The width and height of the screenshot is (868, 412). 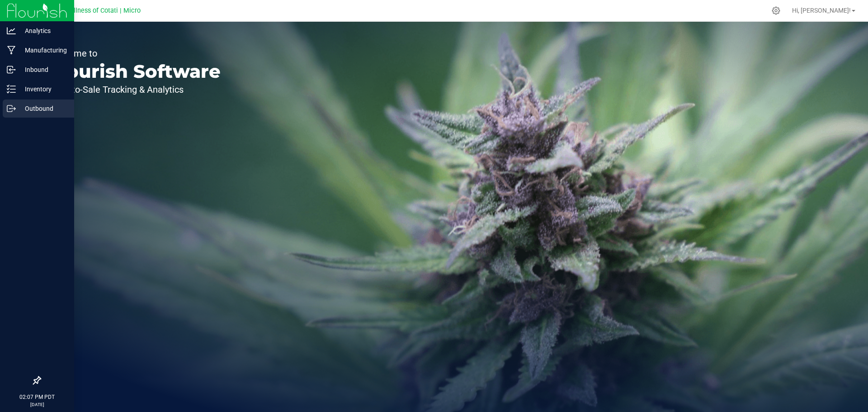 I want to click on p: Analytics, so click(x=43, y=30).